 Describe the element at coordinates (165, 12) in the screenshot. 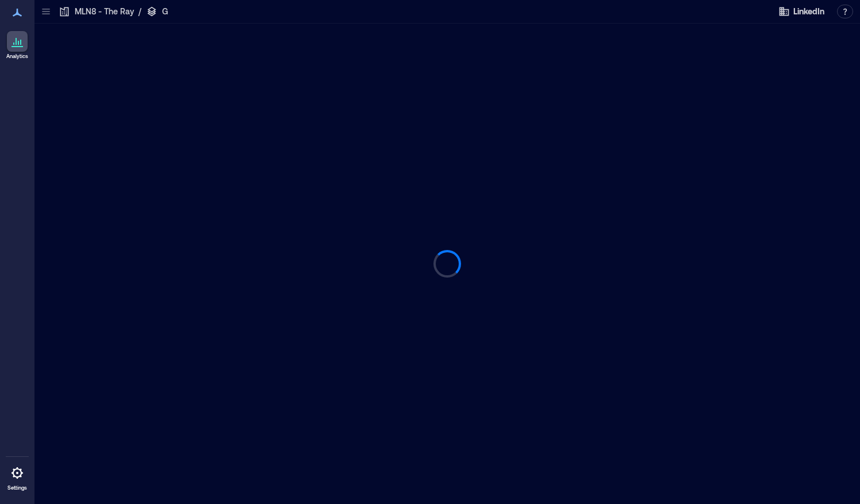

I see `p: G` at that location.